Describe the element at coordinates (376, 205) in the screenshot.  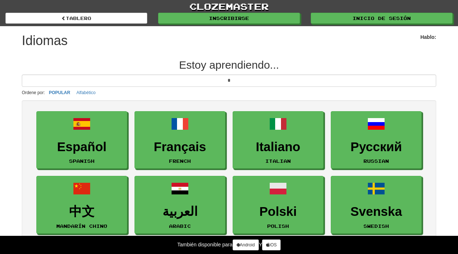
I see `a: SvenskaSwedish` at that location.